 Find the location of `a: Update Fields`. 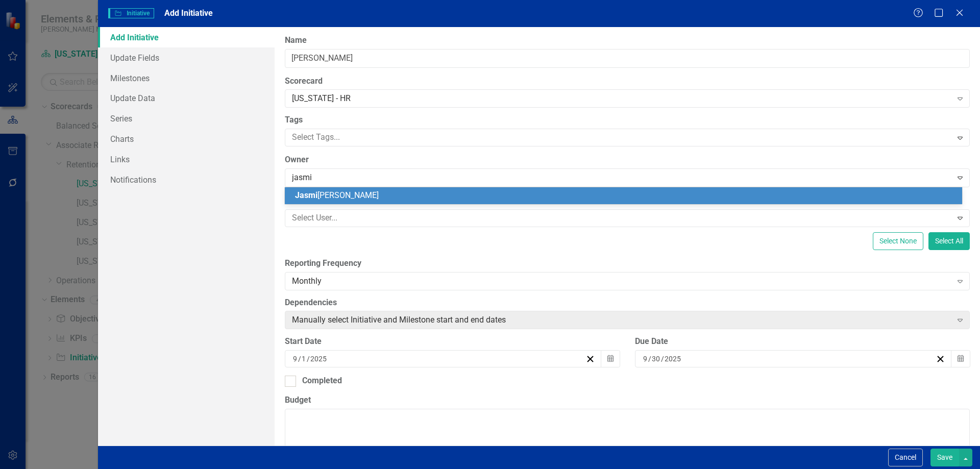

a: Update Fields is located at coordinates (186, 58).